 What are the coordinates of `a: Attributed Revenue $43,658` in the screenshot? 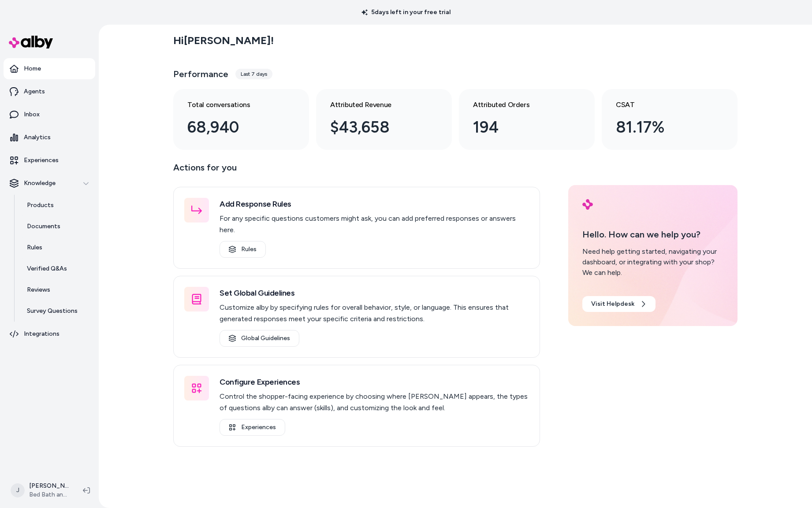 It's located at (384, 119).